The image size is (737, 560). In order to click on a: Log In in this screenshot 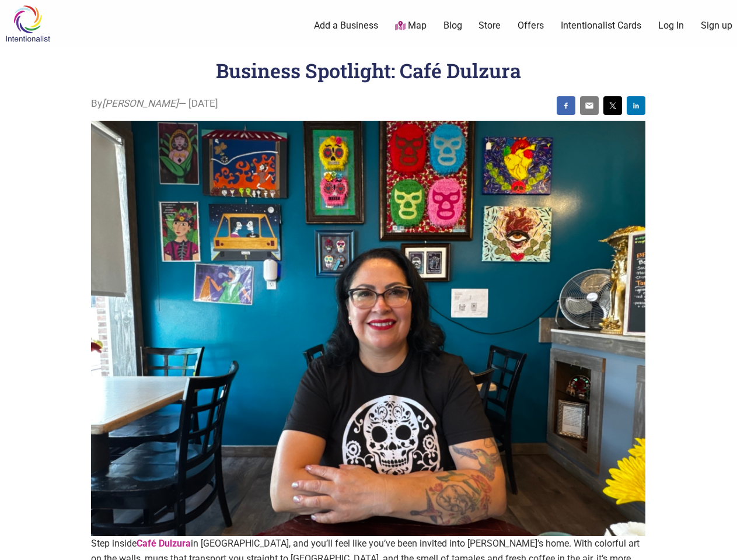, I will do `click(670, 26)`.